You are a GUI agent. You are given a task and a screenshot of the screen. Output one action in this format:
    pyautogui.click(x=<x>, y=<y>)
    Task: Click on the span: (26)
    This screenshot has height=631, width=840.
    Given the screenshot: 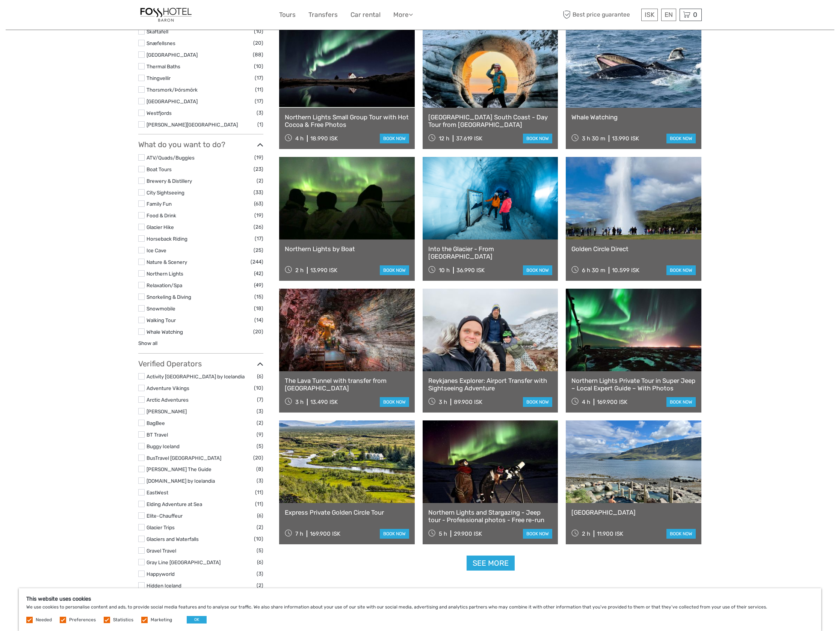 What is the action you would take?
    pyautogui.click(x=258, y=227)
    